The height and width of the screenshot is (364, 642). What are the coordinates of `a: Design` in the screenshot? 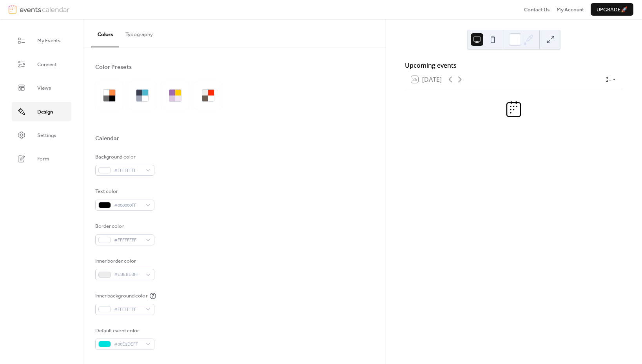 It's located at (42, 111).